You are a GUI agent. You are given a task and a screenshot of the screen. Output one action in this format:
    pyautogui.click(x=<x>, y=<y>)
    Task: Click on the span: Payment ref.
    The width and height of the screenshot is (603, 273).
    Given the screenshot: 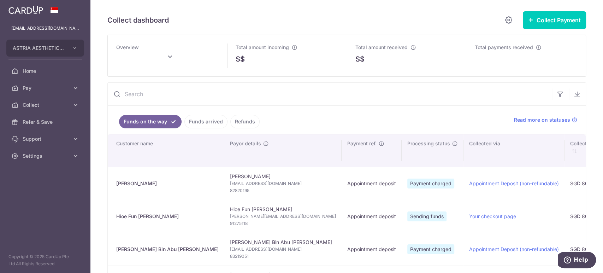 What is the action you would take?
    pyautogui.click(x=362, y=143)
    